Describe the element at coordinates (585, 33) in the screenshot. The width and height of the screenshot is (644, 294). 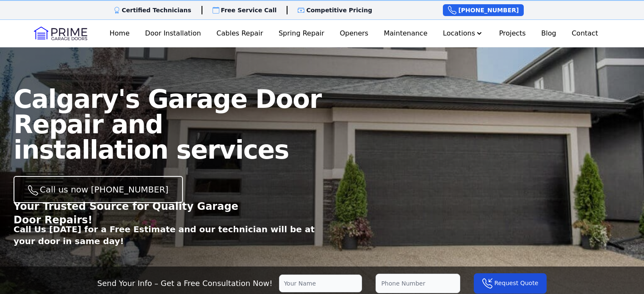
I see `a: Contact` at that location.